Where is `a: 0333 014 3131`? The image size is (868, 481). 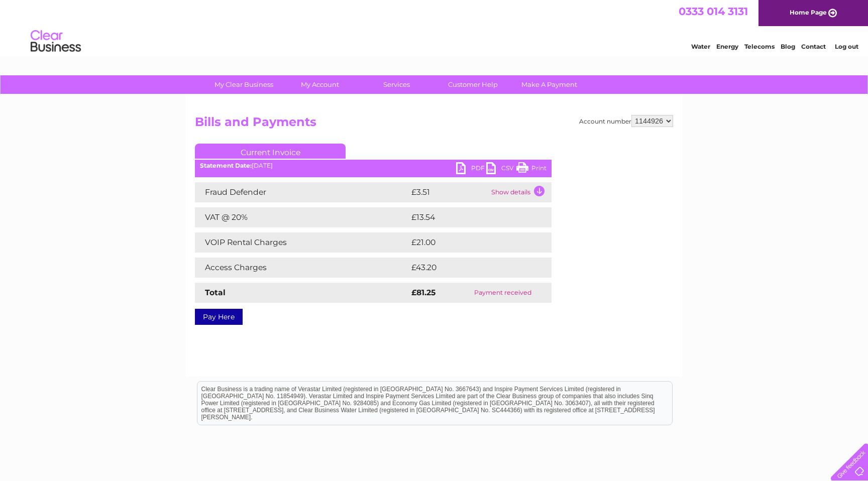
a: 0333 014 3131 is located at coordinates (713, 11).